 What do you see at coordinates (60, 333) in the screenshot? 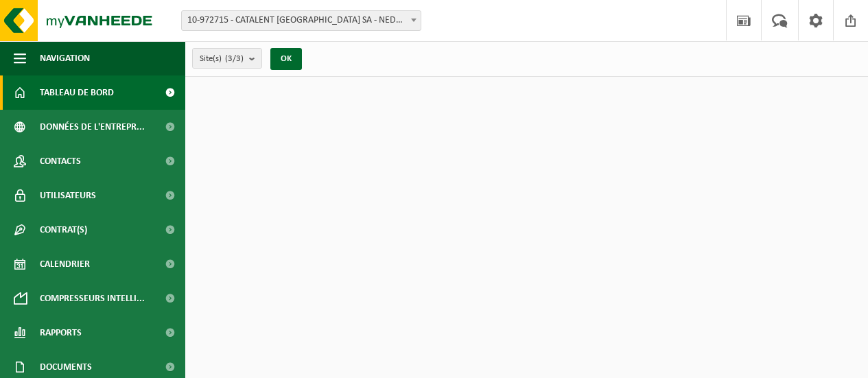
I see `span: Rapports` at bounding box center [60, 333].